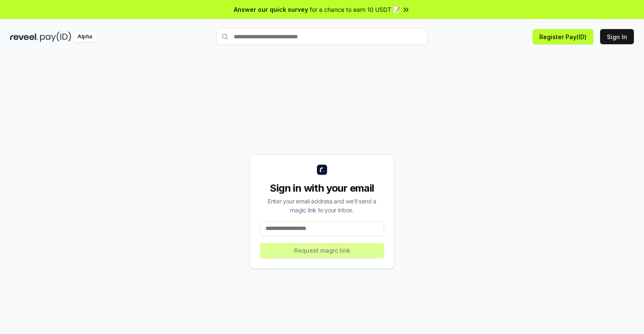 This screenshot has height=334, width=644. What do you see at coordinates (617, 37) in the screenshot?
I see `button: Sign In` at bounding box center [617, 37].